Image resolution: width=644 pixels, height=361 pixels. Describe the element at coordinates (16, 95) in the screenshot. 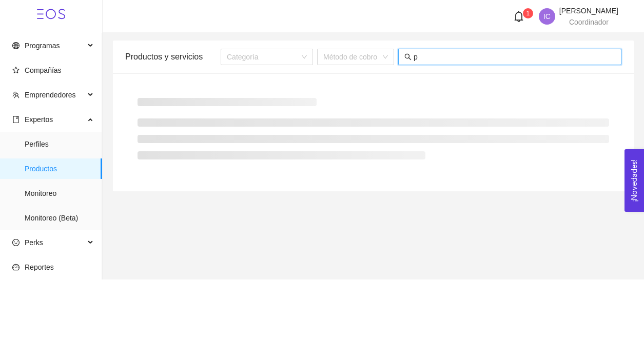

I see `span: team` at that location.